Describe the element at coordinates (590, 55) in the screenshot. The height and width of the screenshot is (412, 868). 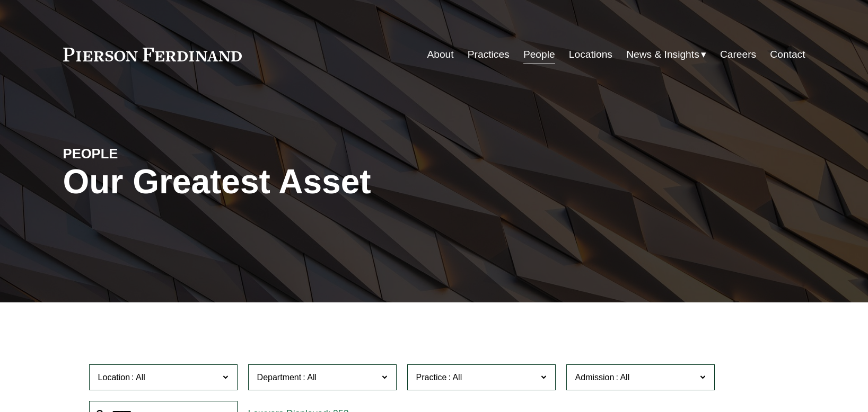
I see `a: Locations` at that location.